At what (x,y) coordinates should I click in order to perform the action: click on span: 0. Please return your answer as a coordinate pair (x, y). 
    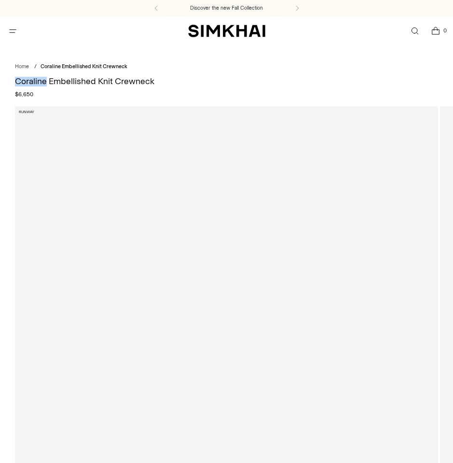
    Looking at the image, I should click on (445, 30).